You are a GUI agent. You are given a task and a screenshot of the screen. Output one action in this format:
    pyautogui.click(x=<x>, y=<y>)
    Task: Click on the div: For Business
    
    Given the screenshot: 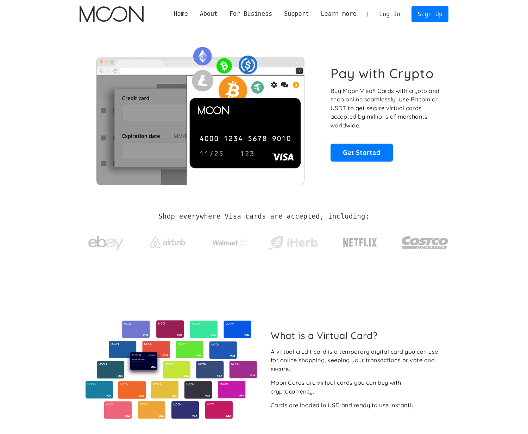 What is the action you would take?
    pyautogui.click(x=250, y=14)
    